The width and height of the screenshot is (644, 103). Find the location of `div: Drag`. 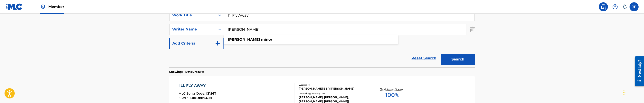

div: Drag is located at coordinates (624, 92).